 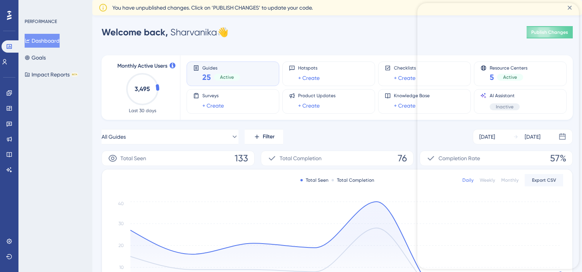 What do you see at coordinates (41, 22) in the screenshot?
I see `div: PERFORMANCE` at bounding box center [41, 22].